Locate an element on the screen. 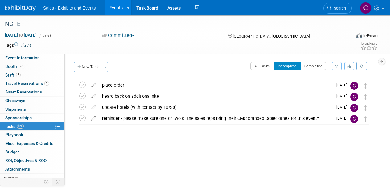 Image resolution: width=390 pixels, height=194 pixels. span: Booth is located at coordinates (14, 67).